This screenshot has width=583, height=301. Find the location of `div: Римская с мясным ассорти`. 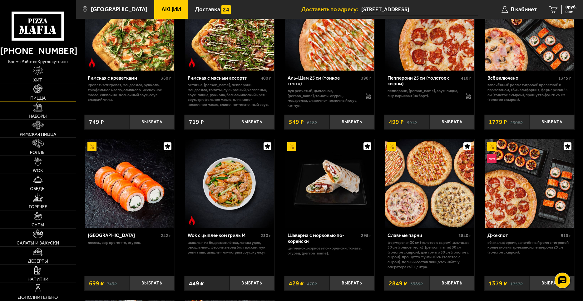

div: Римская с мясным ассорти is located at coordinates (223, 78).